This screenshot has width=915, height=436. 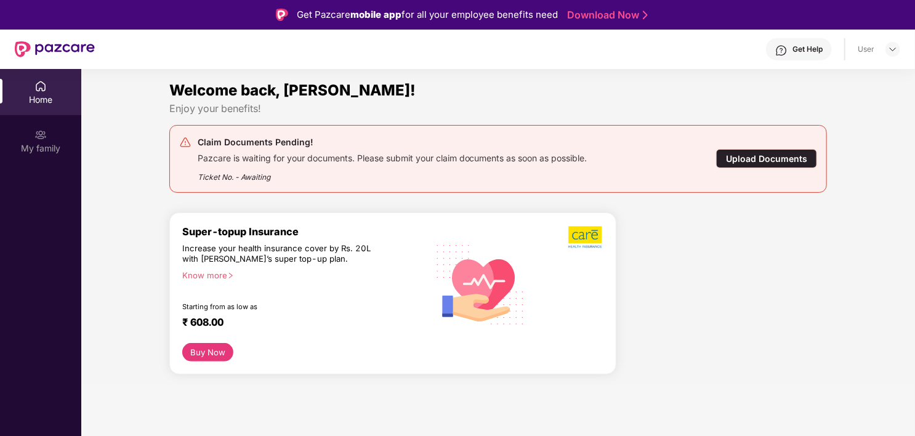 What do you see at coordinates (781, 50) in the screenshot?
I see `img: svg+xml;base64,PHN2ZyBpZD0iSGVscC0zMngzMiIgeG1sbnM9Imh0dHA6Ly93d3cudzMub3JnLzIwMDAvc3ZnIiB3aWR0aD...` at bounding box center [781, 50].